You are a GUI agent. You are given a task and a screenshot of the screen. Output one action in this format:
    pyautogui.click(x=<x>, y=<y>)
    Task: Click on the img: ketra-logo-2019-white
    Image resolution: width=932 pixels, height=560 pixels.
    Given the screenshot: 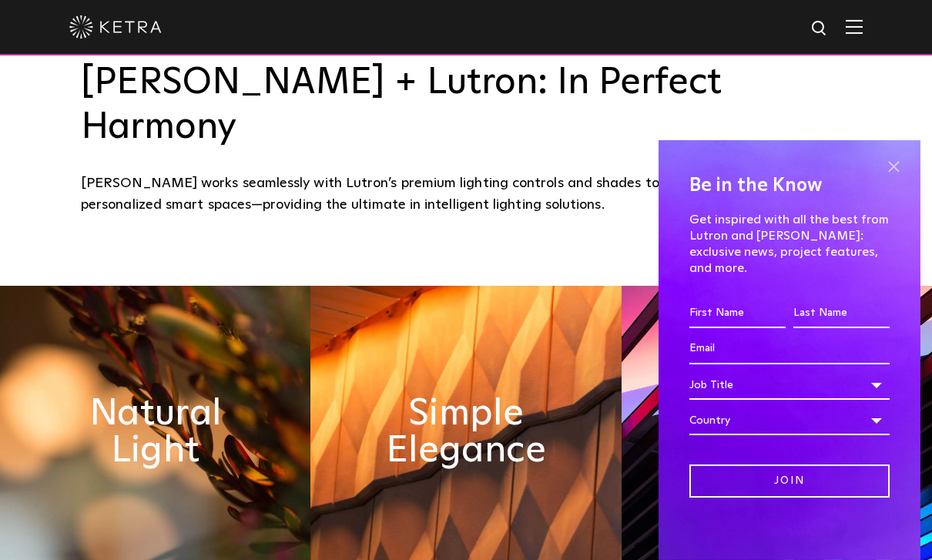 What is the action you would take?
    pyautogui.click(x=116, y=27)
    